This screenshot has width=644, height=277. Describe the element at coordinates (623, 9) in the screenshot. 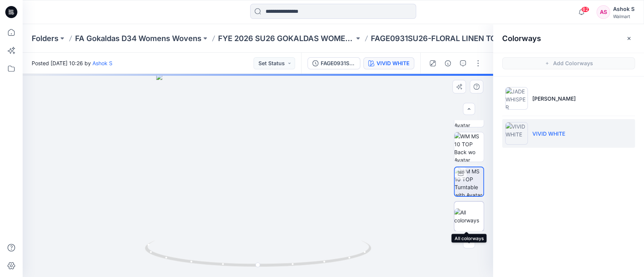

I see `div: Ashok S` at that location.